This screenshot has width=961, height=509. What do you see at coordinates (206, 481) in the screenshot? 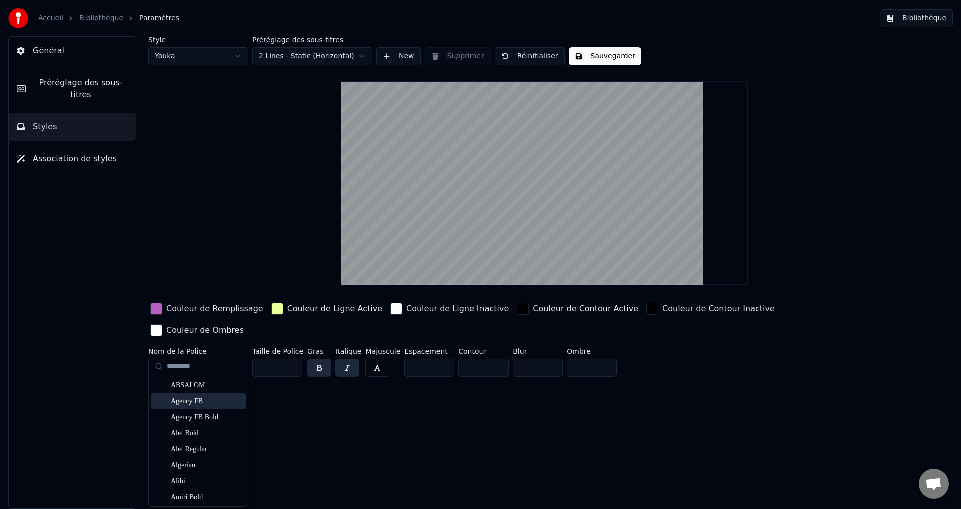
I see `div: Alibi` at bounding box center [206, 481].